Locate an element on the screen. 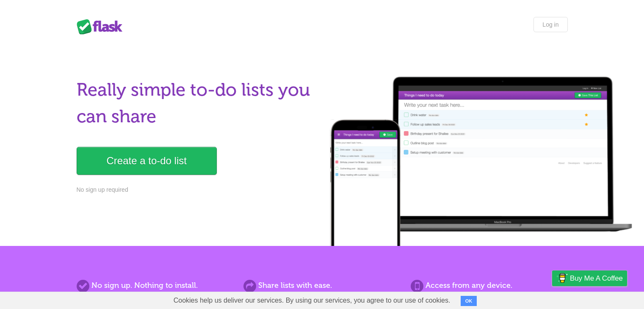 This screenshot has height=309, width=644. p: No sign up required is located at coordinates (197, 190).